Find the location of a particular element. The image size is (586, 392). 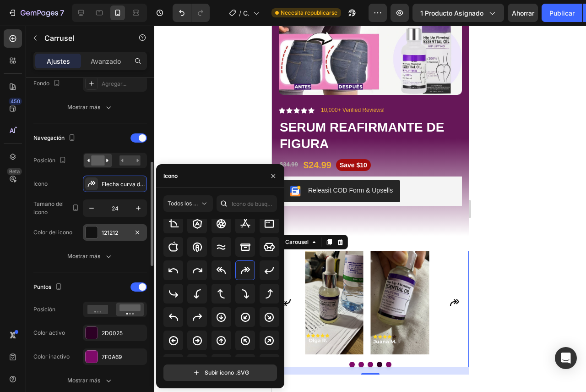

font: Color inactivo is located at coordinates (51, 356).